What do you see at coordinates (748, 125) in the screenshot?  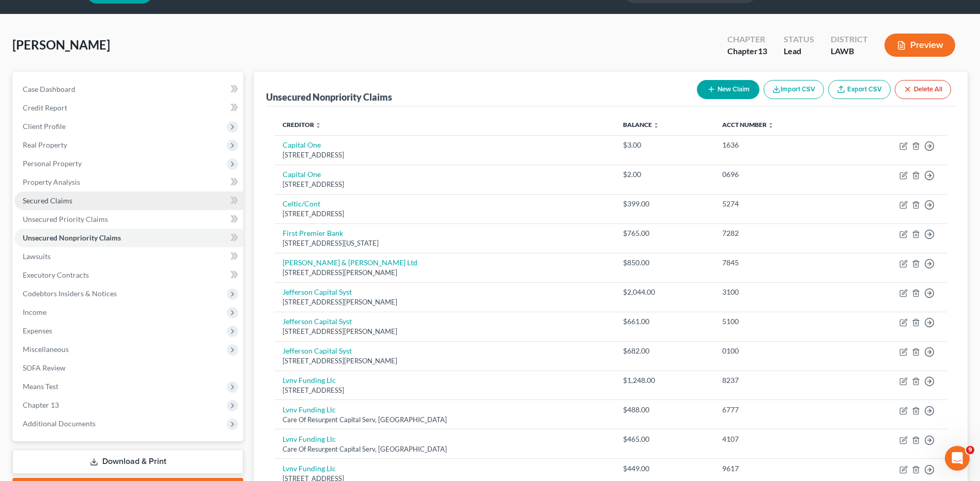 I see `a: Acct Number unfold_more` at bounding box center [748, 125].